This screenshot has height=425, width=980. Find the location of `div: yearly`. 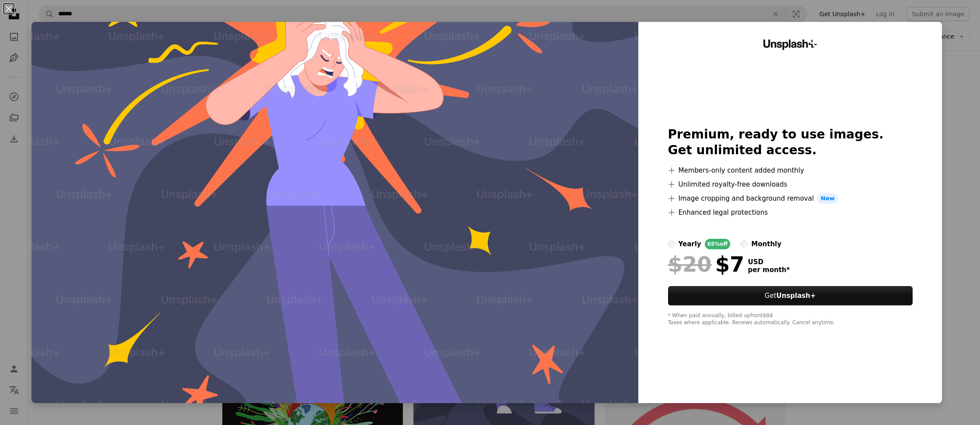

div: yearly is located at coordinates (690, 244).